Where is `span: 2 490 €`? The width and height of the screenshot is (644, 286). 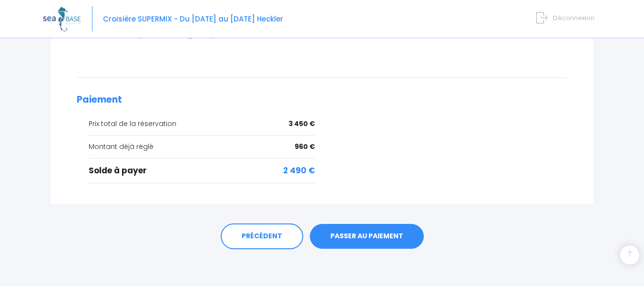 span: 2 490 € is located at coordinates (299, 171).